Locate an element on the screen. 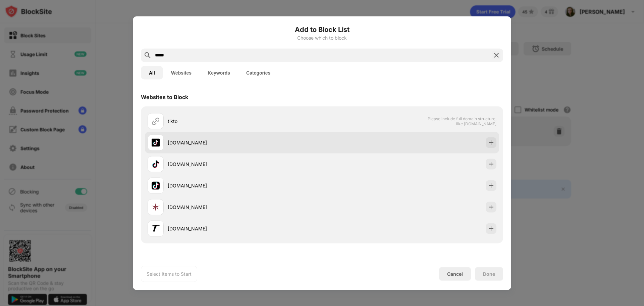  img: search-close is located at coordinates (496, 55).